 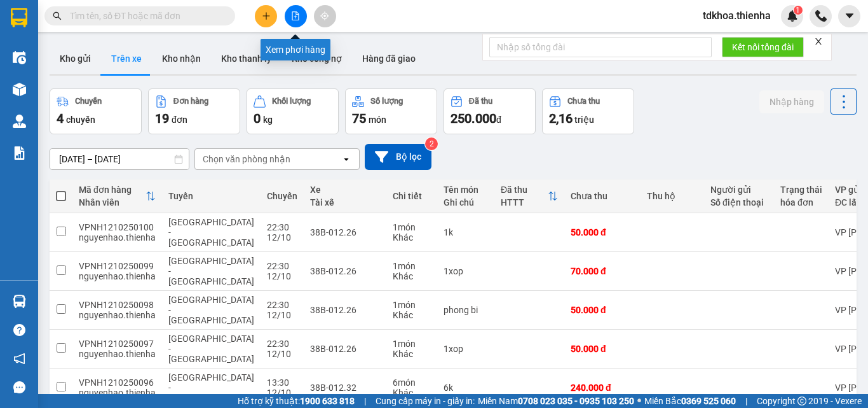 I want to click on button: Khối lượng0kg, so click(x=293, y=111).